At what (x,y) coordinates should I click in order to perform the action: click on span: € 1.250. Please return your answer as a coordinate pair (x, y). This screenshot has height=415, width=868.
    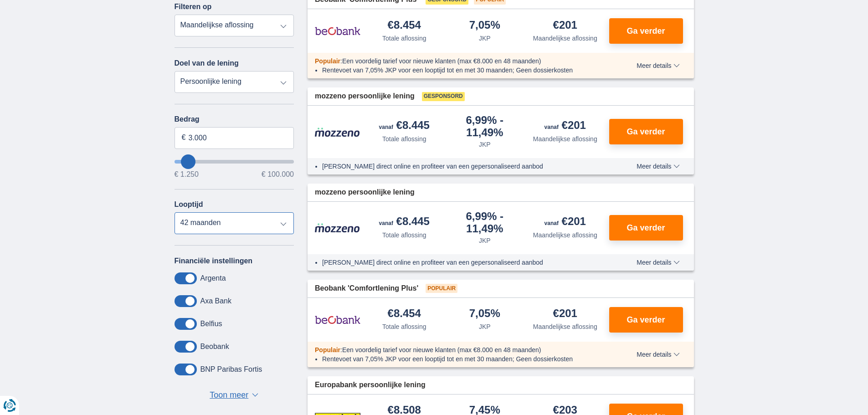
    Looking at the image, I should click on (186, 174).